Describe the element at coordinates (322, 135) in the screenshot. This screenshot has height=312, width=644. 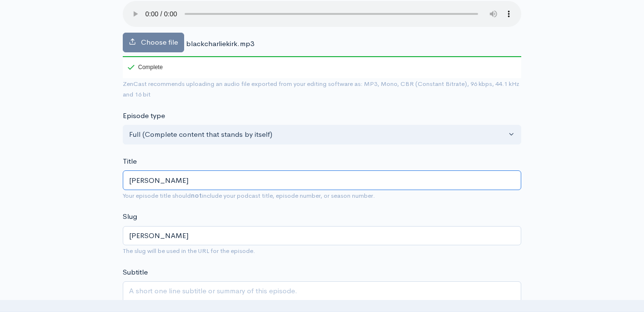
I see `button: Full (Complete content that stands by itself)` at that location.